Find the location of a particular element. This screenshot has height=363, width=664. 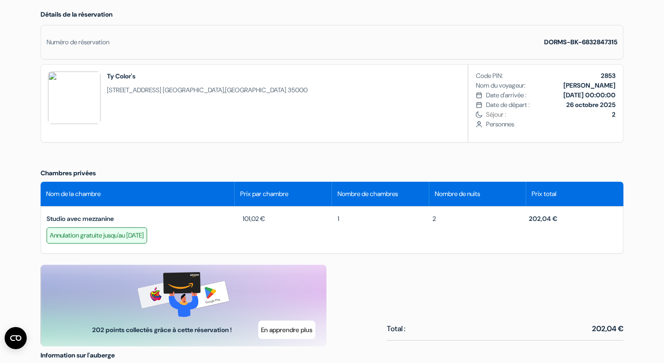

span: Nombre de chambres is located at coordinates (368, 194).